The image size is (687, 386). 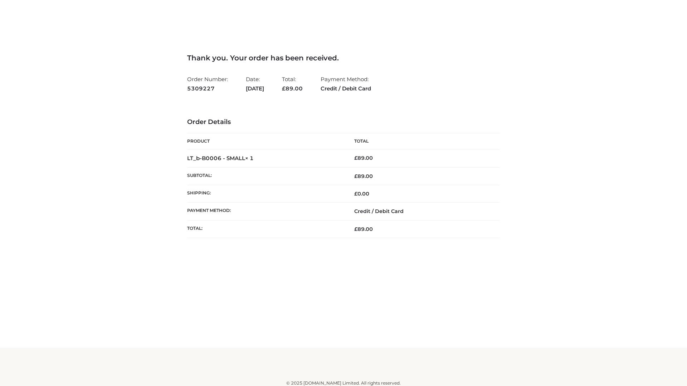 What do you see at coordinates (265, 211) in the screenshot?
I see `th: Payment method:` at bounding box center [265, 211].